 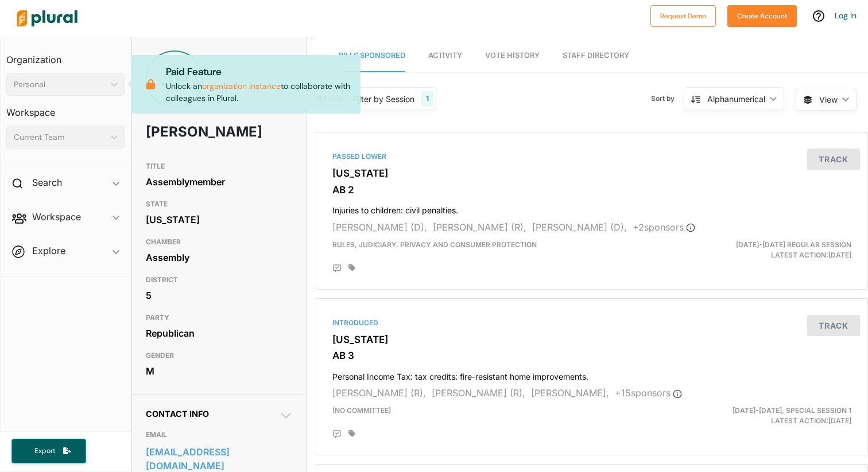 I want to click on h3: PARTY, so click(x=220, y=317).